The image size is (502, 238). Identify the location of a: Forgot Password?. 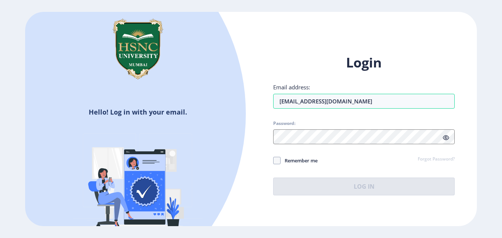
(437, 159).